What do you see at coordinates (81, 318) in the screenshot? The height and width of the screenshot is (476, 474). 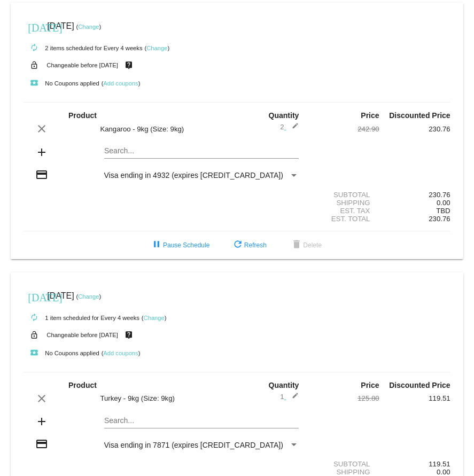 I see `small: 1 item scheduled for Every 4 weeks` at bounding box center [81, 318].